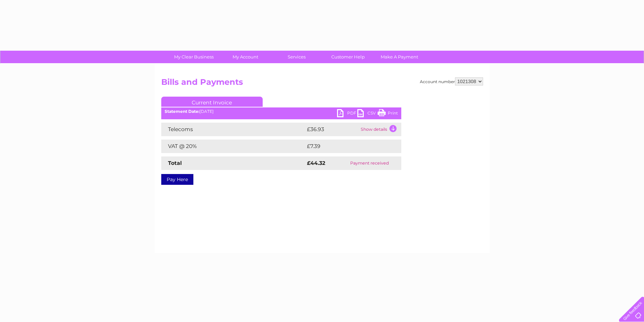 Image resolution: width=644 pixels, height=322 pixels. Describe the element at coordinates (175, 163) in the screenshot. I see `strong: Total` at that location.